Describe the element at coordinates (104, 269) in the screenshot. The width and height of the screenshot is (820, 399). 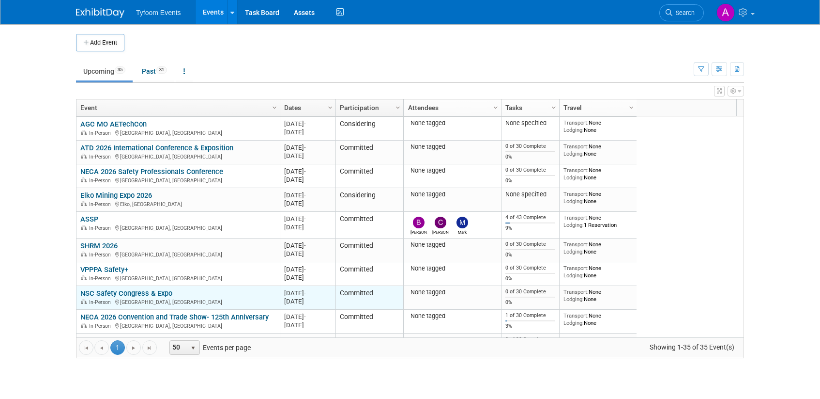
I see `a: VPPPA Safety+` at that location.